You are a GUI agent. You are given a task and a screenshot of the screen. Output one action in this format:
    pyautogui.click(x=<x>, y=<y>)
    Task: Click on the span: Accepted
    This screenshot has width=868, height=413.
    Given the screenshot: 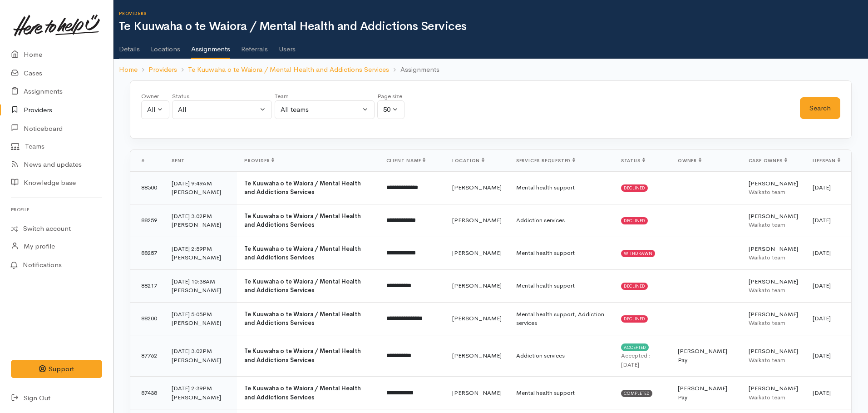 What is the action you would take?
    pyautogui.click(x=634, y=347)
    